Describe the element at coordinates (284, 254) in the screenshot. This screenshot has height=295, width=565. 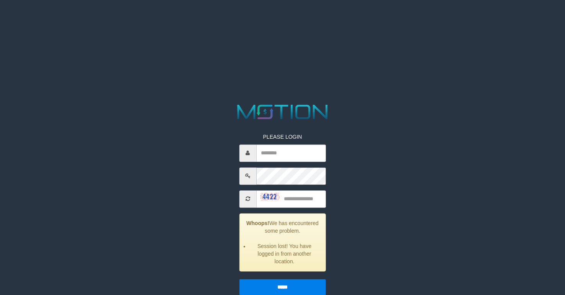
I see `li: Session lost! You have logged in from another location.` at that location.